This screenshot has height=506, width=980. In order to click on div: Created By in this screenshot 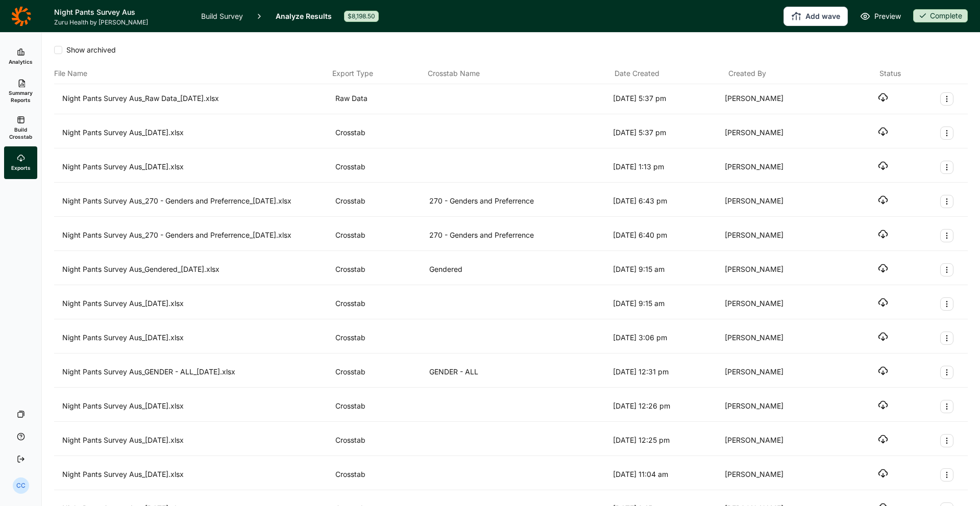, I will do `click(783, 73)`.